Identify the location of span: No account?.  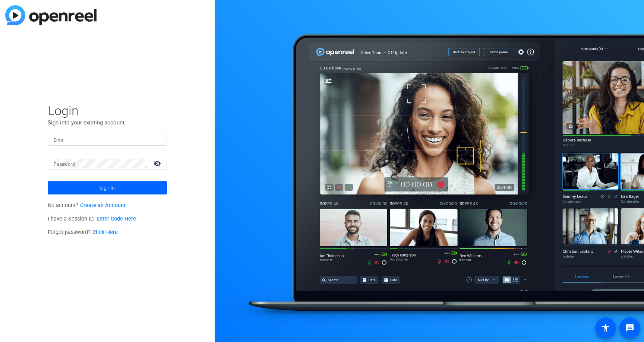
(87, 205).